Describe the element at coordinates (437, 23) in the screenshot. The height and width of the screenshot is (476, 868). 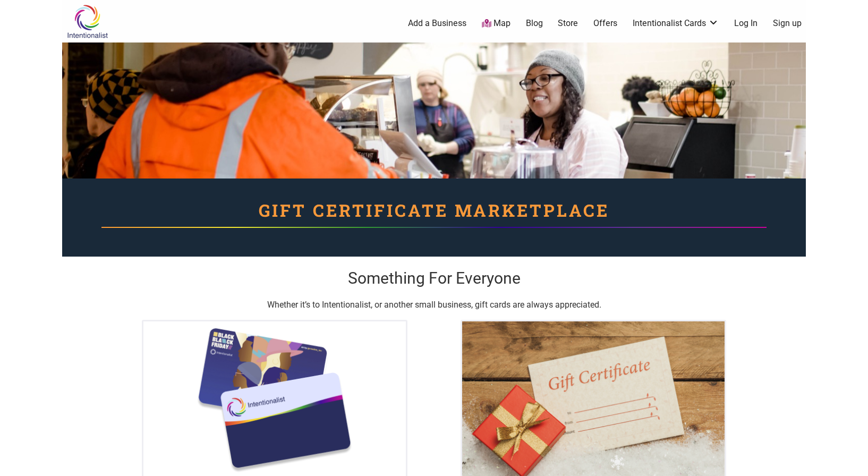
I see `a: Add a Business` at that location.